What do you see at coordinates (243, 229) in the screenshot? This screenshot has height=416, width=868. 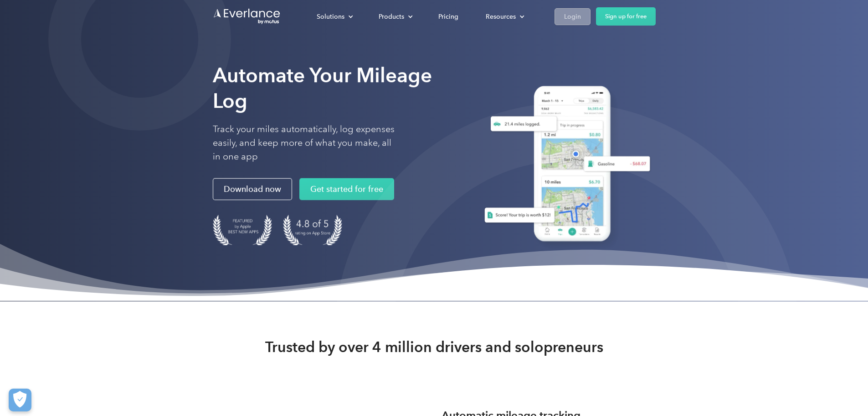 I see `img: Badge for Featured by Apple Best New Apps` at bounding box center [243, 229].